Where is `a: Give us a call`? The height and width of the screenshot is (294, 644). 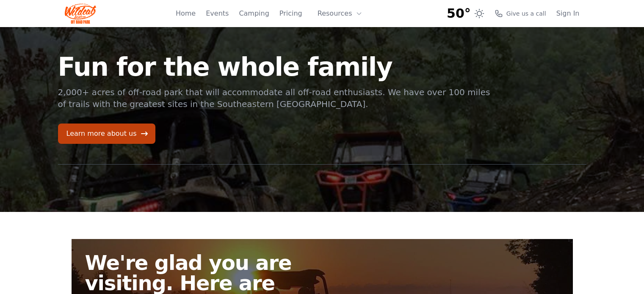 a: Give us a call is located at coordinates (521, 13).